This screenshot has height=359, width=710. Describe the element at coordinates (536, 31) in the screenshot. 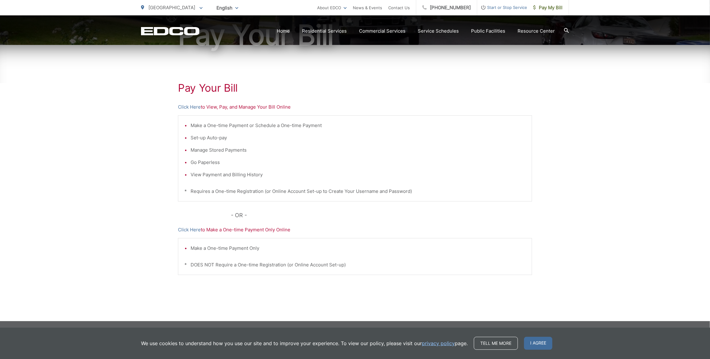

I see `a: Resource Center` at that location.